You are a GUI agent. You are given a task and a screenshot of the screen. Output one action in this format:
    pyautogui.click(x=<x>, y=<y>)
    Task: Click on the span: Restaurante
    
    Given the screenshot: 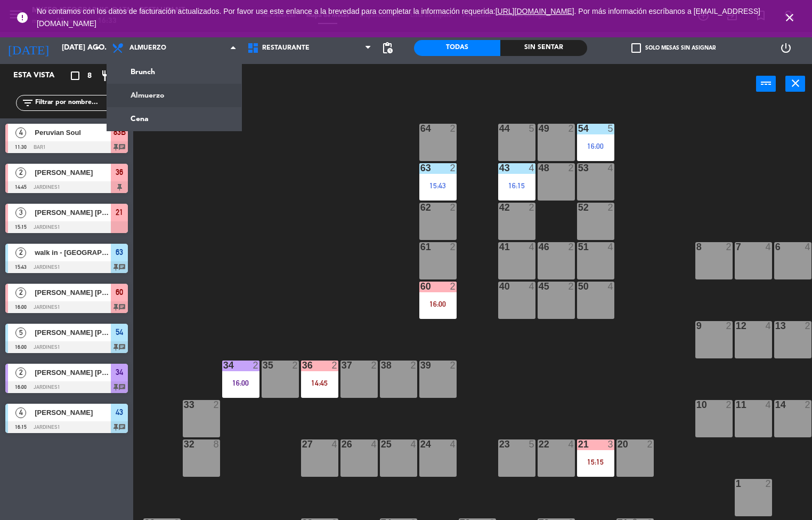 What is the action you would take?
    pyautogui.click(x=286, y=48)
    